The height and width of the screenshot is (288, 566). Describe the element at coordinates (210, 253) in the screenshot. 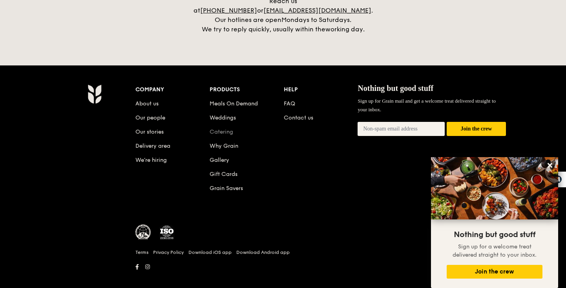

I see `a: Download iOS app` at that location.